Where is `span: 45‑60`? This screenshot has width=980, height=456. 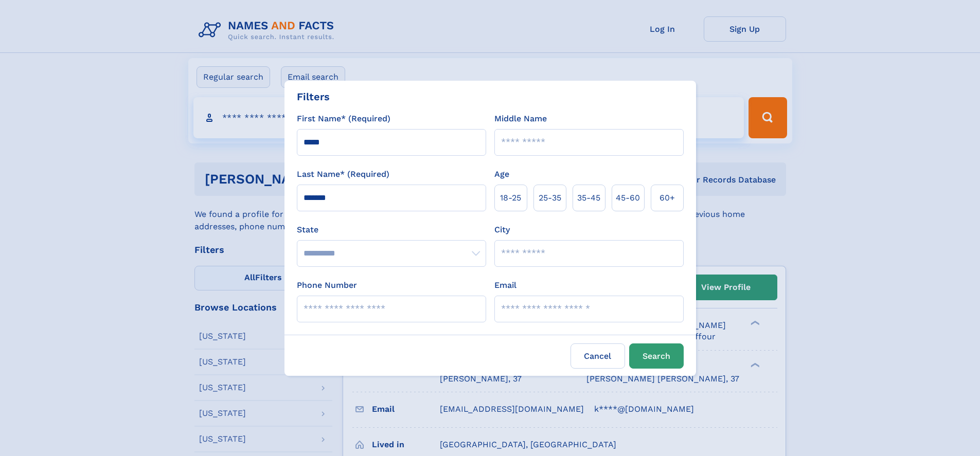
span: 45‑60 is located at coordinates (627, 198).